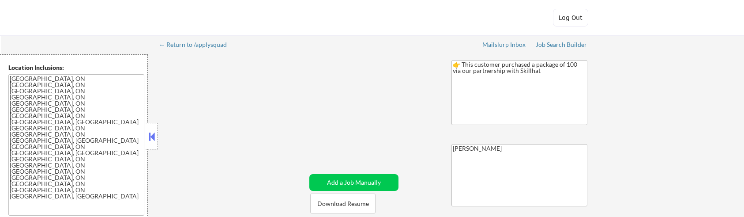 This screenshot has width=744, height=217. Describe the element at coordinates (561, 45) in the screenshot. I see `div: Job Search Builder` at that location.